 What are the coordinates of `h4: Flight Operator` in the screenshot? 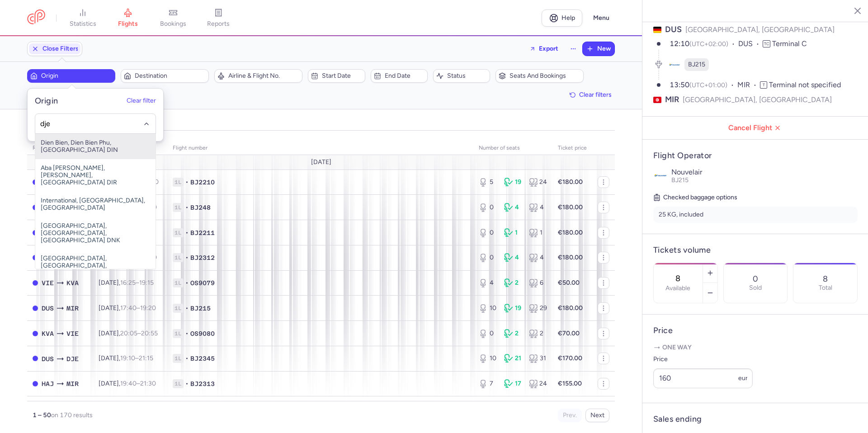 It's located at (756, 155).